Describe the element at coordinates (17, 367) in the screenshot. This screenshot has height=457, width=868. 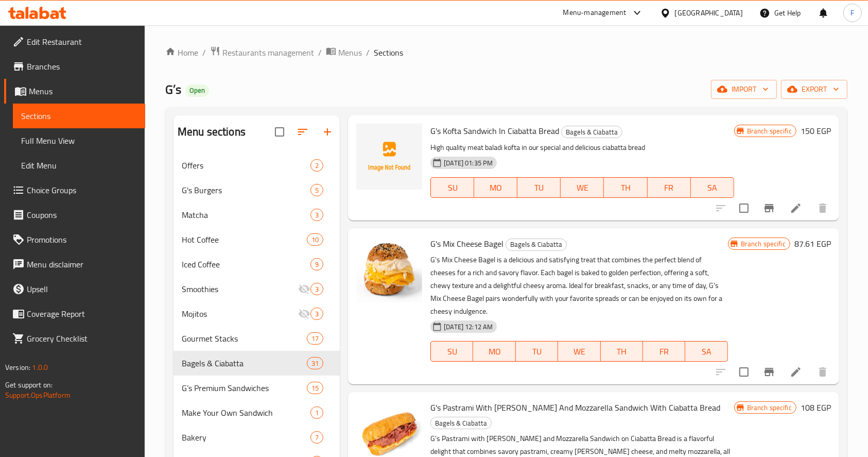
I see `span: Version:` at that location.